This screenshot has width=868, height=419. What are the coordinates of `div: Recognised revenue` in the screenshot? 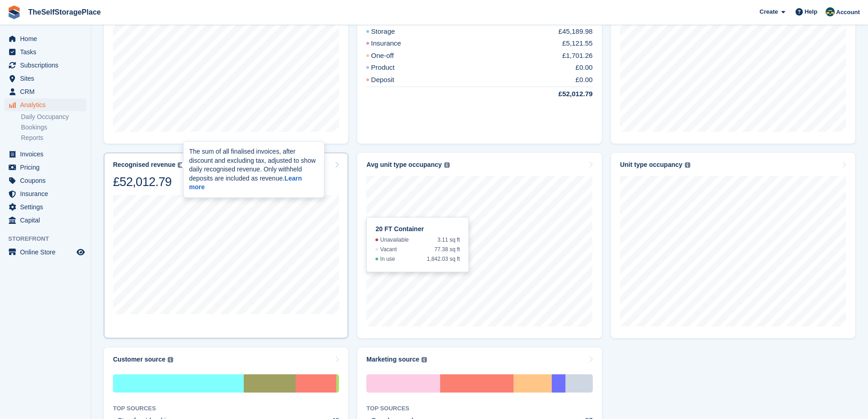 It's located at (144, 165).